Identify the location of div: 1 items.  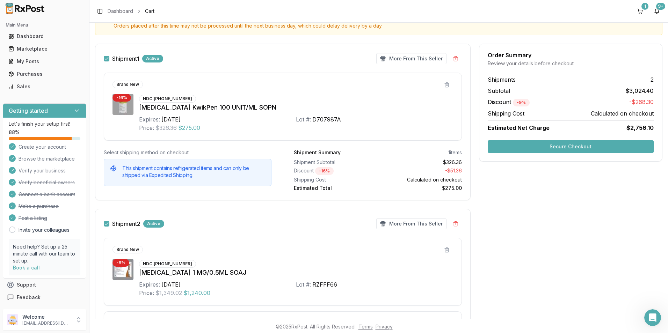
(455, 153).